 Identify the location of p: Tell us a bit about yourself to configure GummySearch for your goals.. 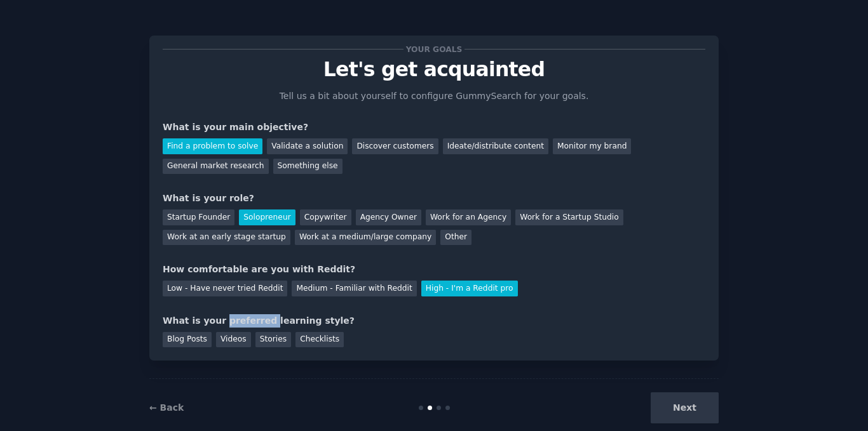
(434, 96).